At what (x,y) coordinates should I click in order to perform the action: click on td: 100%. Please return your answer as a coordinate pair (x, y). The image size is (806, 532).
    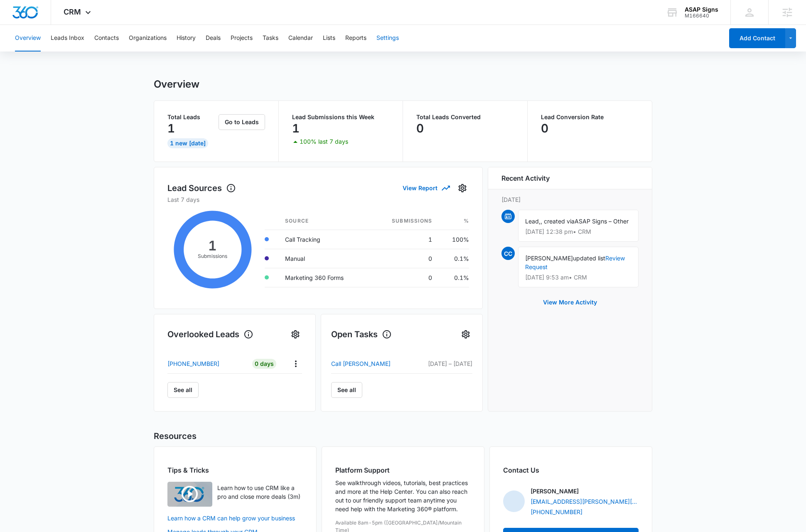
    Looking at the image, I should click on (454, 240).